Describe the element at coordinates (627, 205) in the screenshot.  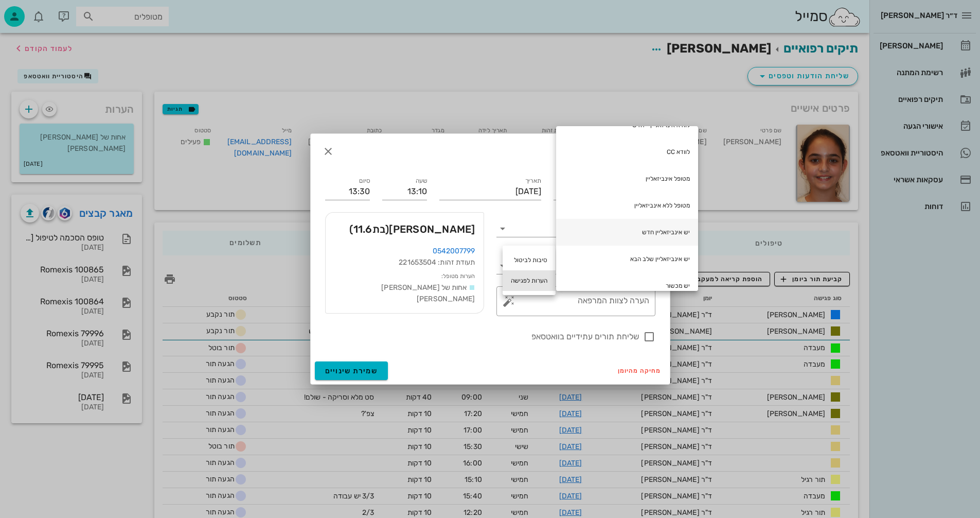
I see `div: מטופל ללא אינביזאליין` at that location.